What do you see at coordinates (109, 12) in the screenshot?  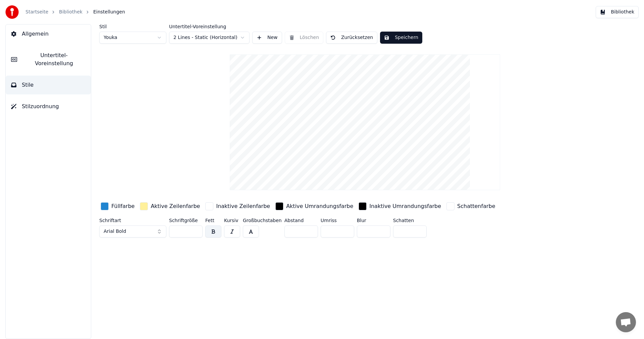 I see `span: Einstellungen` at bounding box center [109, 12].